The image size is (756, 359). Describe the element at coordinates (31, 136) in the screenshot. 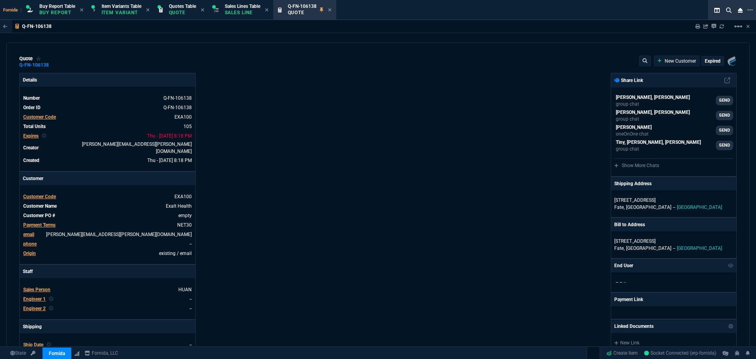

I see `span: Expires` at that location.